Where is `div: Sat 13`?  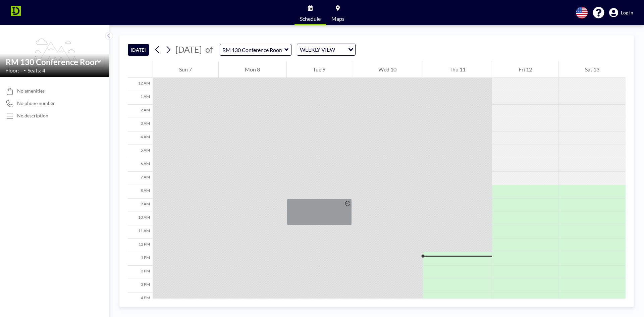
div: Sat 13 is located at coordinates (592, 69).